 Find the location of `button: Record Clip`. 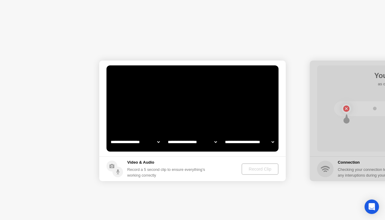

button: Record Clip is located at coordinates (260, 169).